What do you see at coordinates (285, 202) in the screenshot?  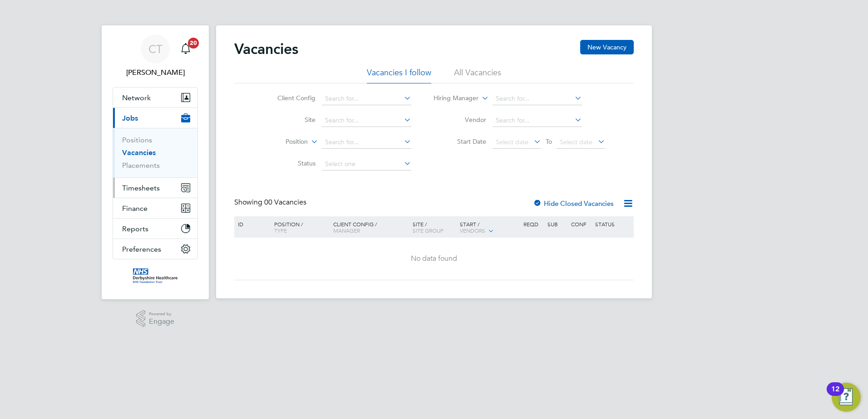 I see `span: 00 Vacancies` at bounding box center [285, 202].